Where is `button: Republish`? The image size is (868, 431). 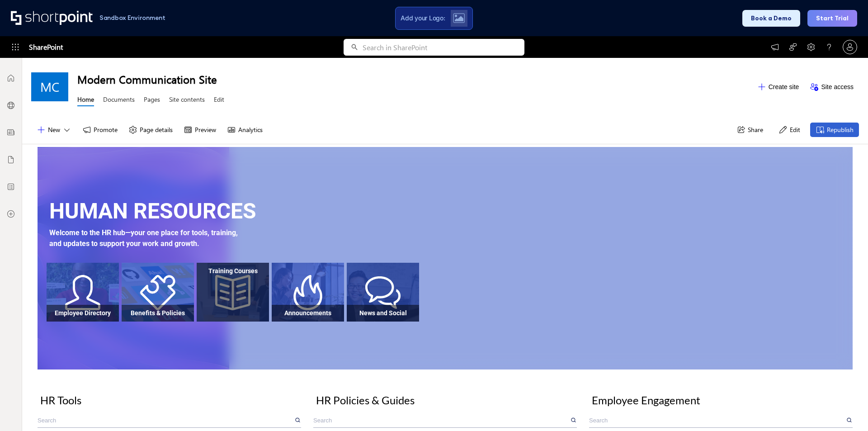 button: Republish is located at coordinates (834, 130).